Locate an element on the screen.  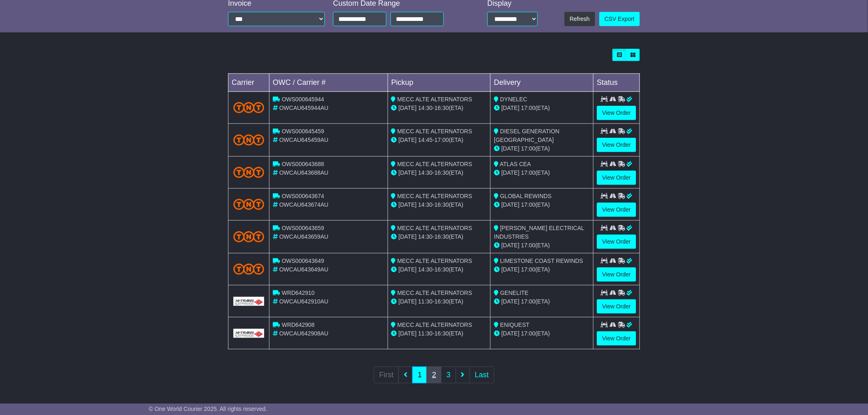
span: © One World Courier 2025. All rights reserved. is located at coordinates (208, 409).